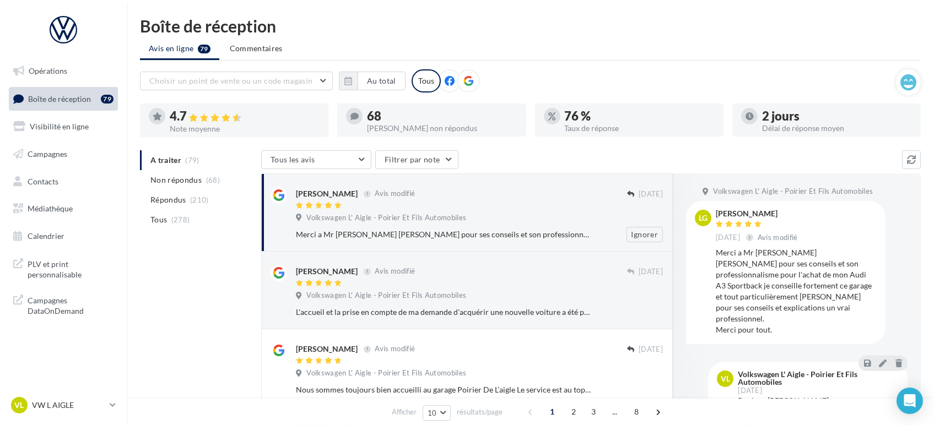  Describe the element at coordinates (43, 181) in the screenshot. I see `span: Contacts` at that location.